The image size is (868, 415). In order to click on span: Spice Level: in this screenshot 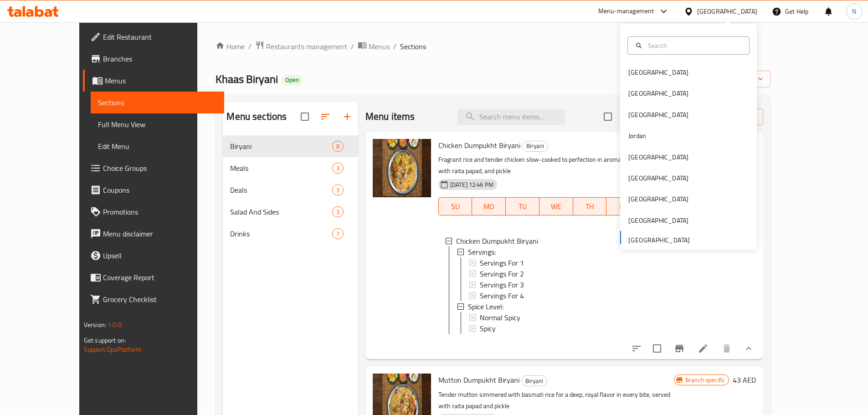, I will do `click(486, 307)`.